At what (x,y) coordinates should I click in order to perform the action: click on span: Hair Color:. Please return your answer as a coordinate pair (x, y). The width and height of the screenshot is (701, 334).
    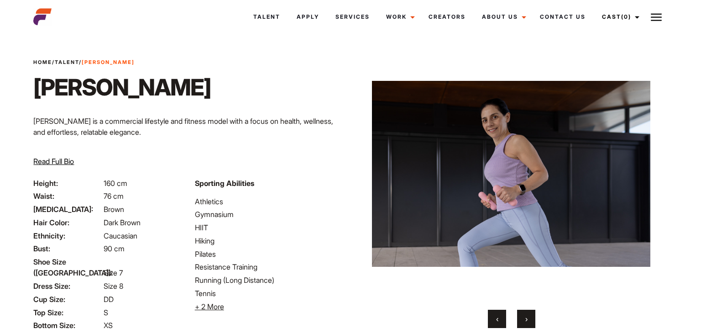
    Looking at the image, I should click on (68, 222).